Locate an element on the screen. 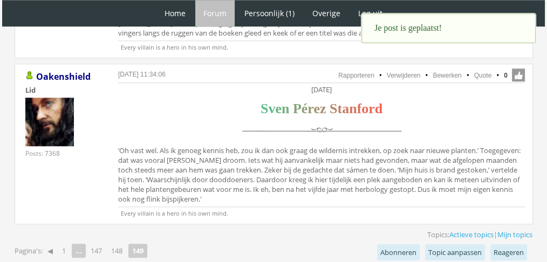  span: Pagina's: is located at coordinates (29, 251).